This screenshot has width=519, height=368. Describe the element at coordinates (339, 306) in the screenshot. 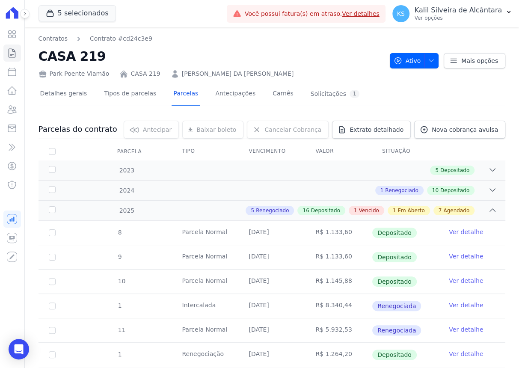

I see `td: R$ 8.340,44` at that location.